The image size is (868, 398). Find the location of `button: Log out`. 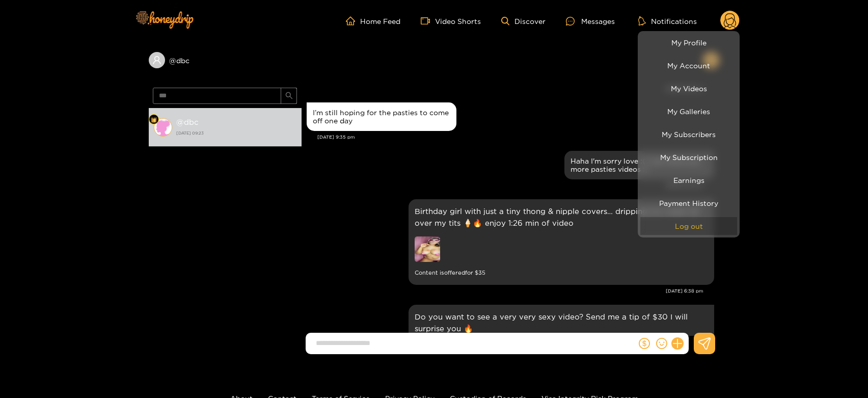

button: Log out is located at coordinates (688, 226).